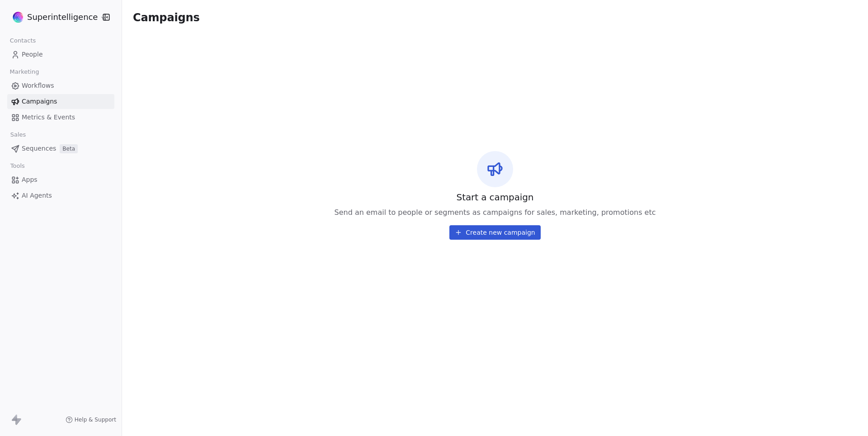 This screenshot has width=868, height=436. What do you see at coordinates (53, 17) in the screenshot?
I see `button: Superintelligence` at bounding box center [53, 17].